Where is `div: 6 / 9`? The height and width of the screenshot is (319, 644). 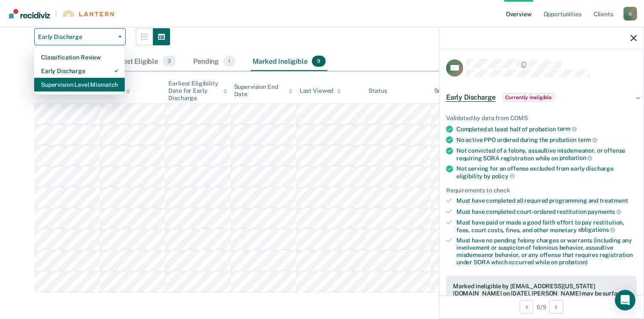 div: 6 / 9 is located at coordinates (542, 307).